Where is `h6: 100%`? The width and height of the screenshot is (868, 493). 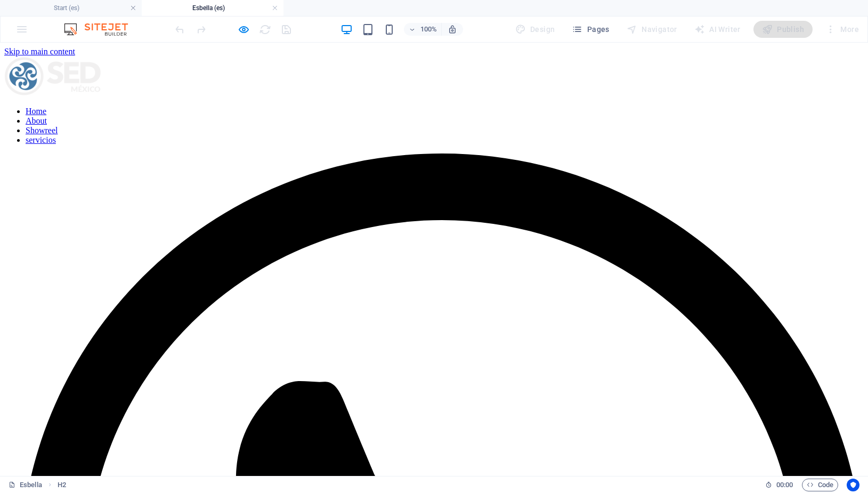 h6: 100% is located at coordinates (428, 30).